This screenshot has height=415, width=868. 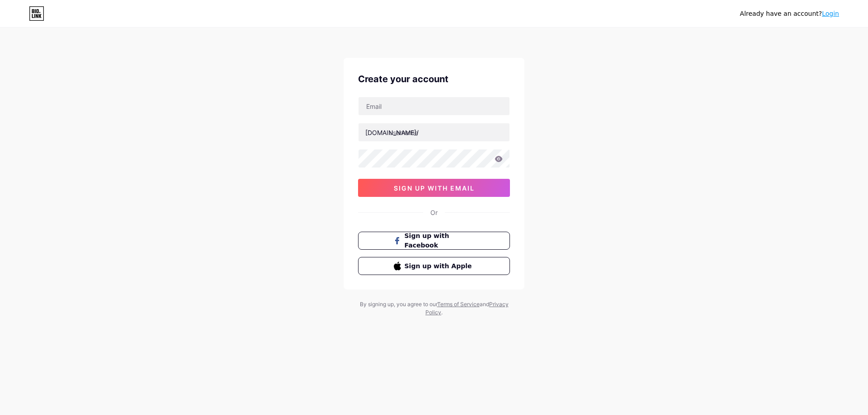 What do you see at coordinates (434, 266) in the screenshot?
I see `a: Sign up with Apple` at bounding box center [434, 266].